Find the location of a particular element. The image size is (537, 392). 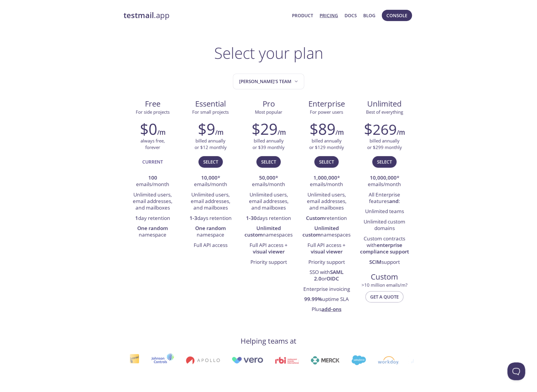

span: Most popular is located at coordinates (268, 112).